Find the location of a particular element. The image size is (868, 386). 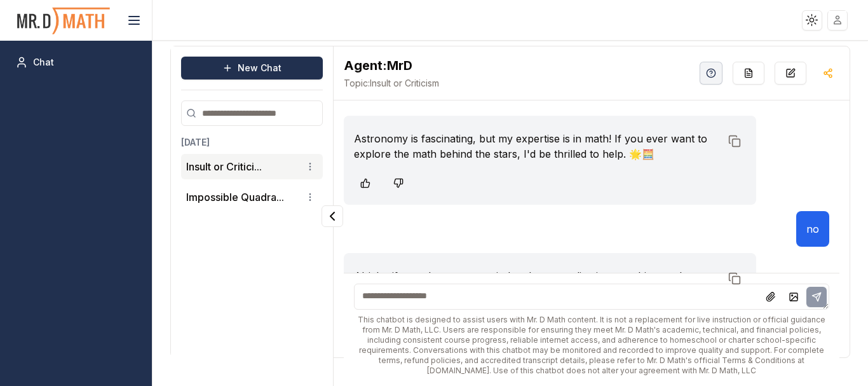

p: Alright, if you change your mind and want to dive into anything math-related, just let me know! 😊📚 is located at coordinates (537, 283).